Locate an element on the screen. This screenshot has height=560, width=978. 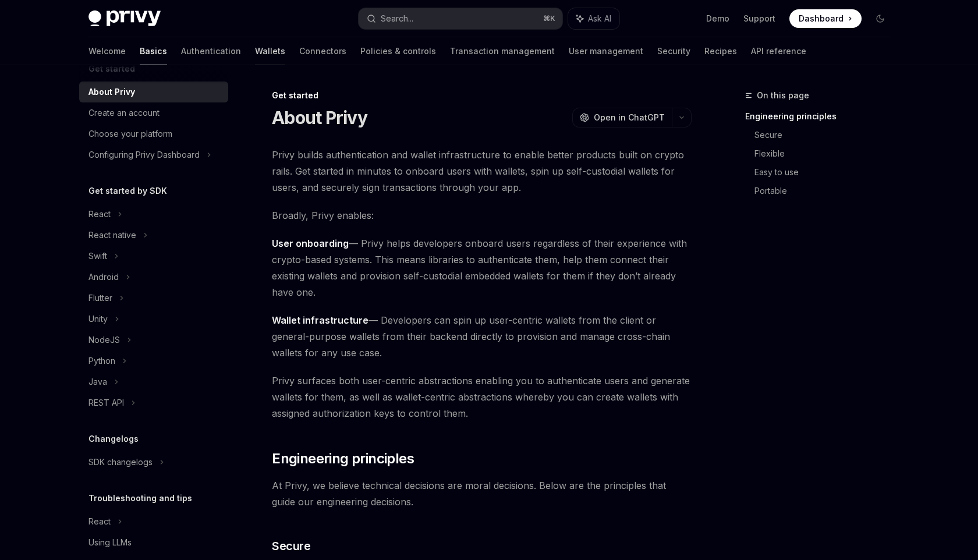
a: Secure is located at coordinates (827, 135).